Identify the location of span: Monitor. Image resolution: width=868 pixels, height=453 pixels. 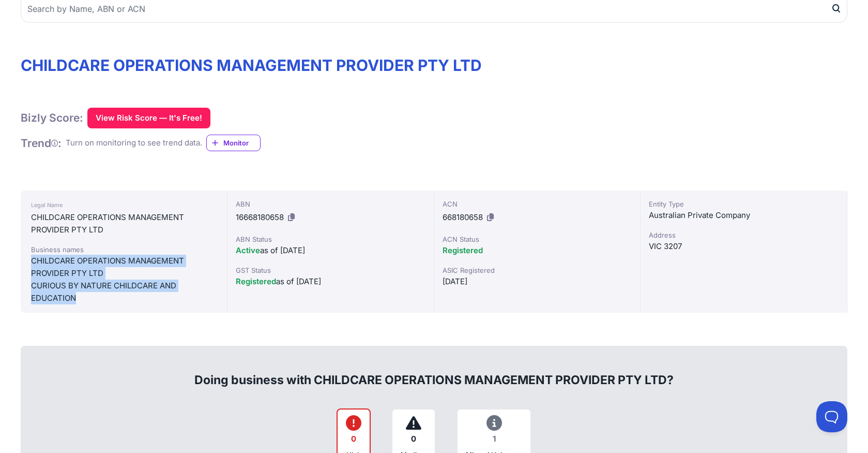
(242, 143).